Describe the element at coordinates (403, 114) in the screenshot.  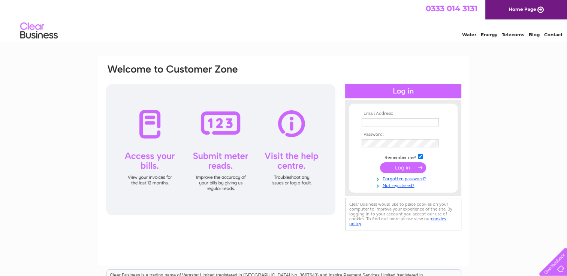
I see `th: Email Address:` at that location.